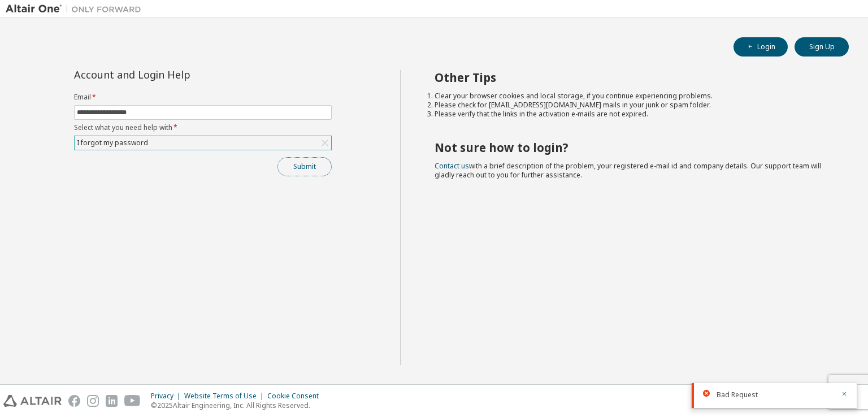 The image size is (868, 417). I want to click on img: altair_logo.svg, so click(33, 401).